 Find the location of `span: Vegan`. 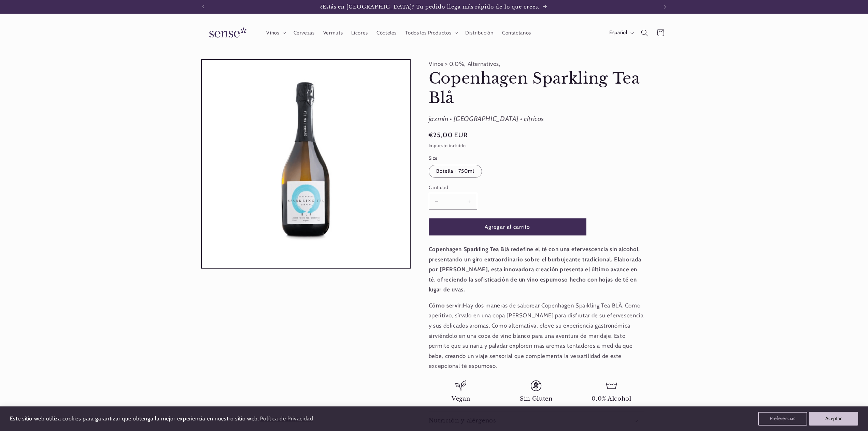

span: Vegan is located at coordinates (461, 399).